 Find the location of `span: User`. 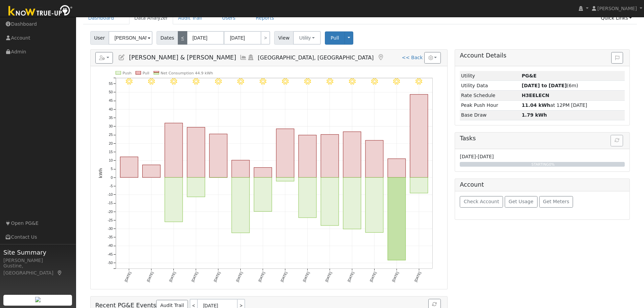

span: User is located at coordinates (100, 38).